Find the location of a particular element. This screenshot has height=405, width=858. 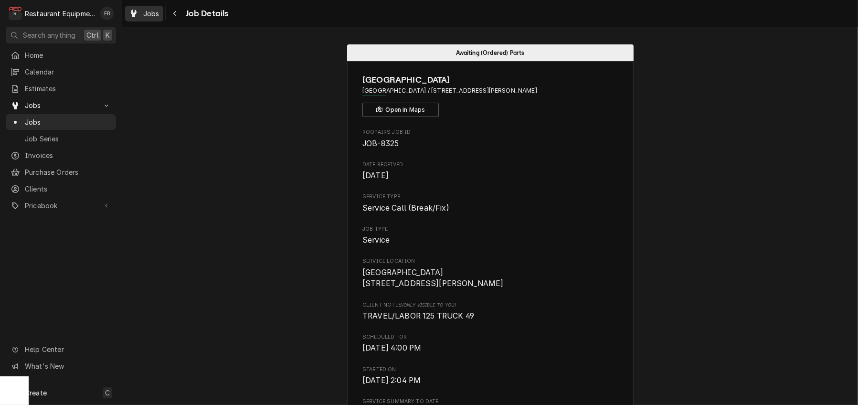

a: Go to Pricebook is located at coordinates (61, 205).